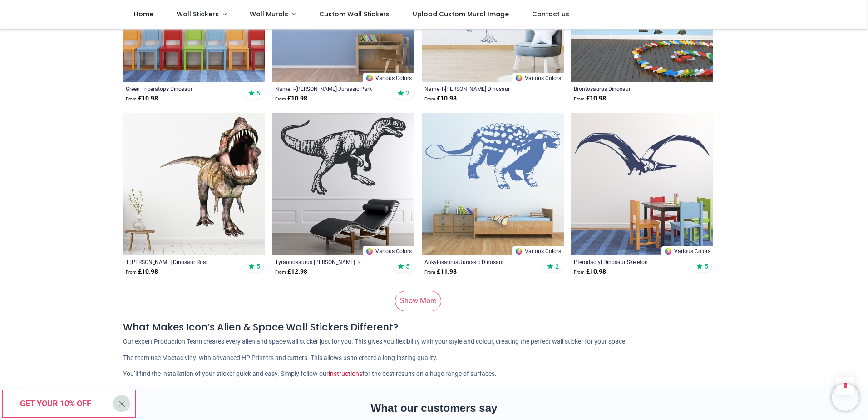 This screenshot has height=420, width=868. I want to click on p: You’ll find the installation of your sticker quick and easy. Simply follow our for the best resul..., so click(434, 374).